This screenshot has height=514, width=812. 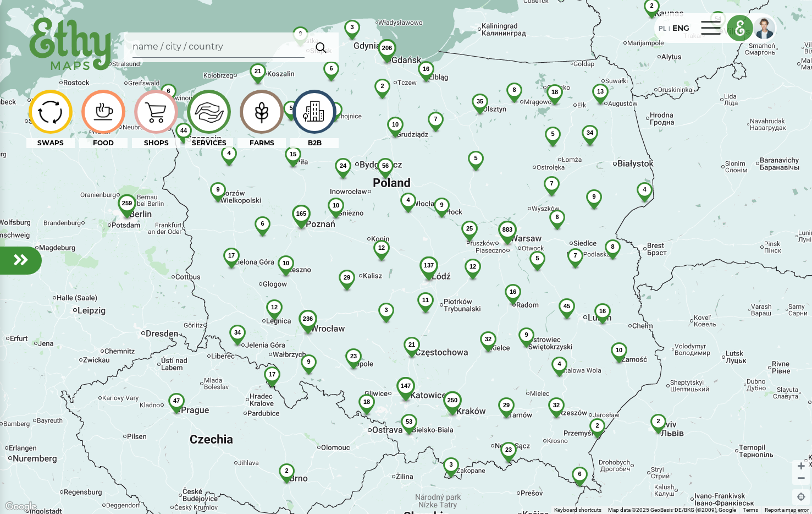 I want to click on img: Google, so click(x=21, y=506).